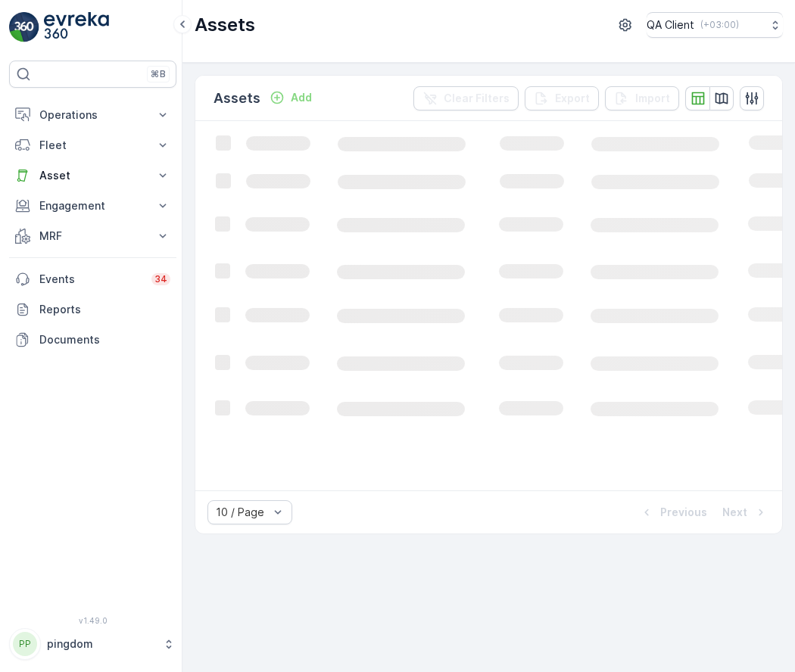  I want to click on p: Fleet, so click(93, 145).